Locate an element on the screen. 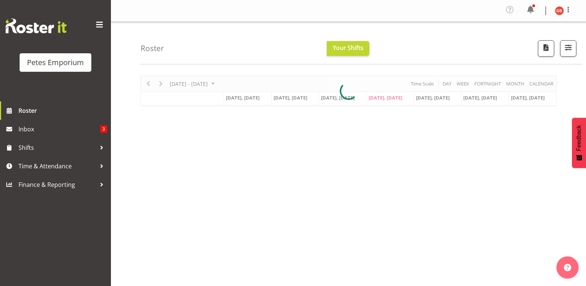 This screenshot has height=286, width=586. button: Your Shifts is located at coordinates (348, 48).